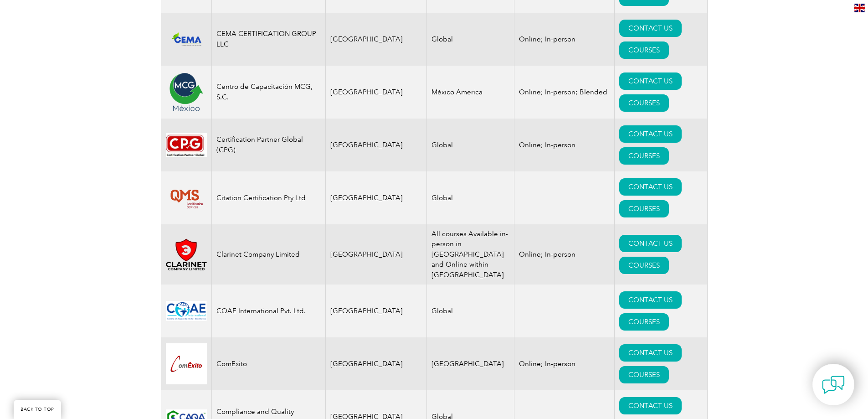 This screenshot has height=419, width=868. Describe the element at coordinates (186, 311) in the screenshot. I see `img: 9c7b5f86-f5a0-ea11-a812-000d3ae11abd-logo.png` at that location.